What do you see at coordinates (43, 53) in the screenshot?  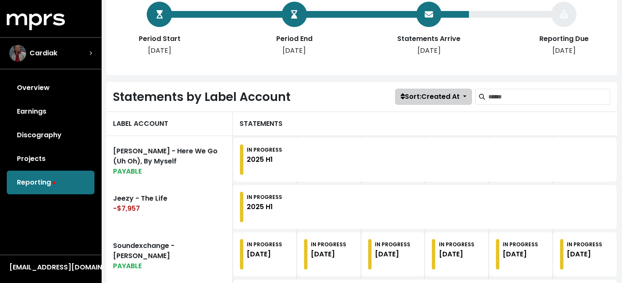 I see `span: Cardiak` at bounding box center [43, 53].